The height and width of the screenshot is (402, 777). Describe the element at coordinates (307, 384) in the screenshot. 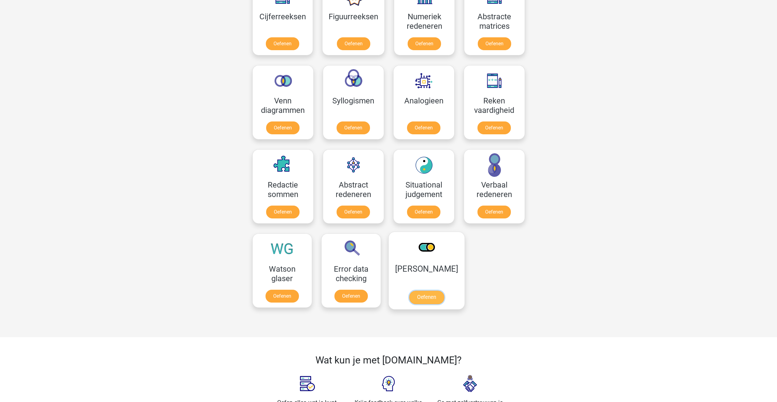

I see `img: Assessment` at that location.